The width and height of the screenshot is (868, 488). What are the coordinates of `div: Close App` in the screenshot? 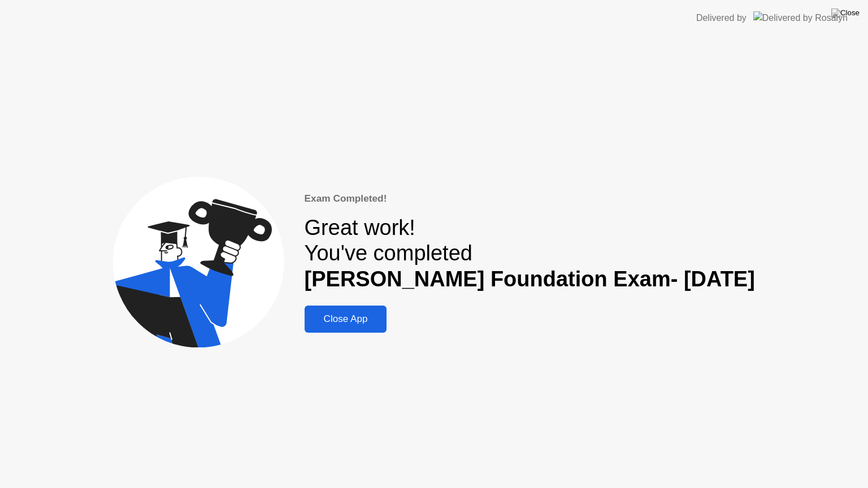 It's located at (346, 319).